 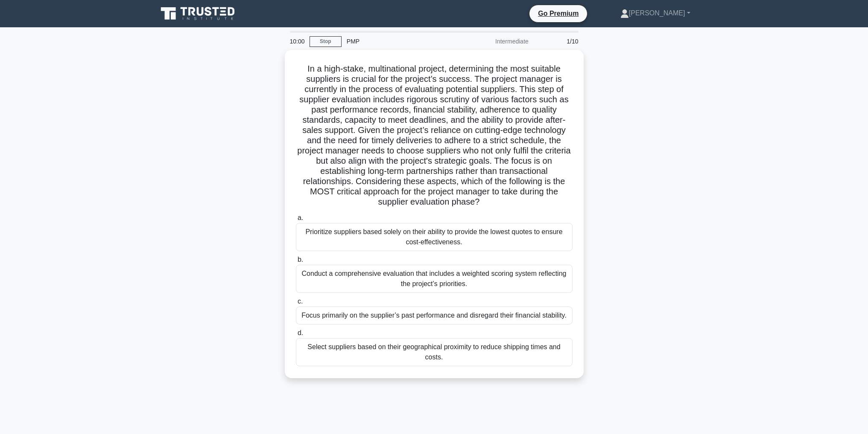 What do you see at coordinates (558, 42) in the screenshot?
I see `div: 1/10` at bounding box center [558, 42].